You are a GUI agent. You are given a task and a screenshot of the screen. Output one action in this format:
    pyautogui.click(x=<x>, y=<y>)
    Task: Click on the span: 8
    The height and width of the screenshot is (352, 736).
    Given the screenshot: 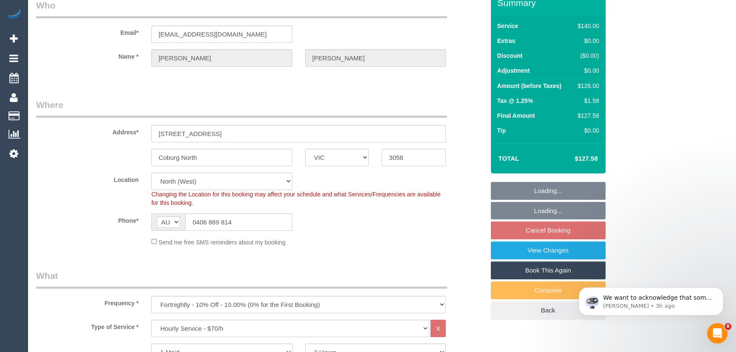 What is the action you would take?
    pyautogui.click(x=728, y=326)
    